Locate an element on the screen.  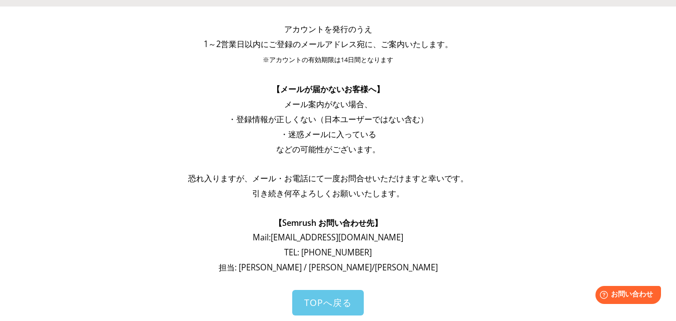
span: ・迷惑メールに入っている is located at coordinates (328, 134).